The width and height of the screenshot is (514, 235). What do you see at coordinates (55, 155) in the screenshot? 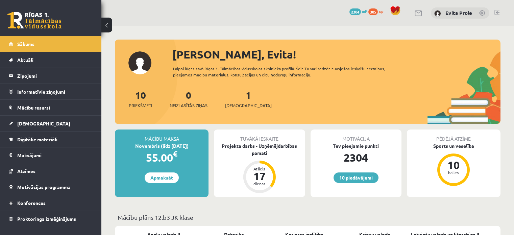
I see `legend: Maksājumi` at bounding box center [55, 155].